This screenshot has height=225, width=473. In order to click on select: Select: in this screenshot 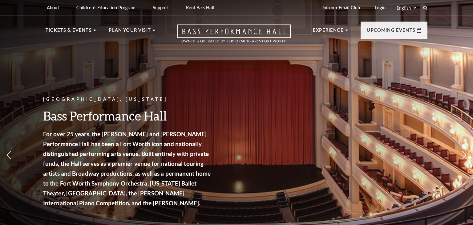, I will do `click(406, 8)`.